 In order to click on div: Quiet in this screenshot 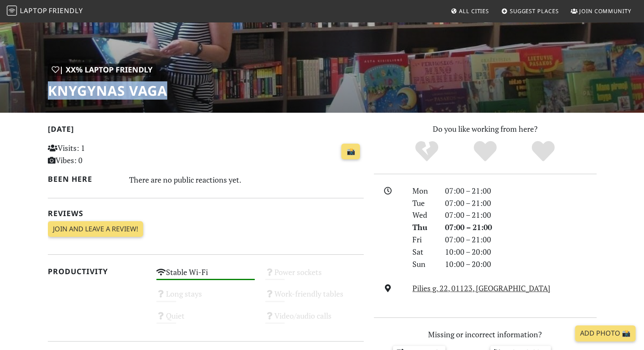, I will do `click(205, 319)`.